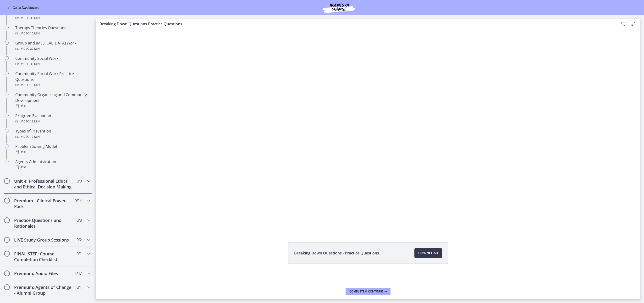  Describe the element at coordinates (34, 49) in the screenshot. I see `span: · 22 min` at that location.